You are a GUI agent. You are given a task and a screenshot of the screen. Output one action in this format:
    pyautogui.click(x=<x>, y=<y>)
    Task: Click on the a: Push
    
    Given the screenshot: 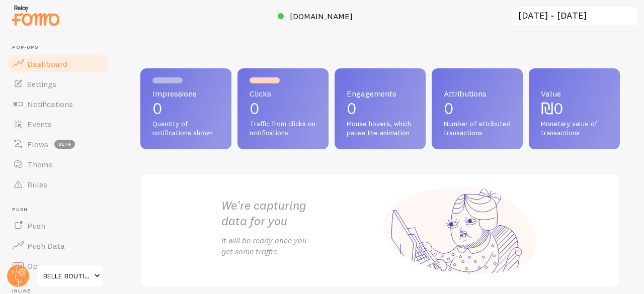 What is the action you would take?
    pyautogui.click(x=58, y=226)
    